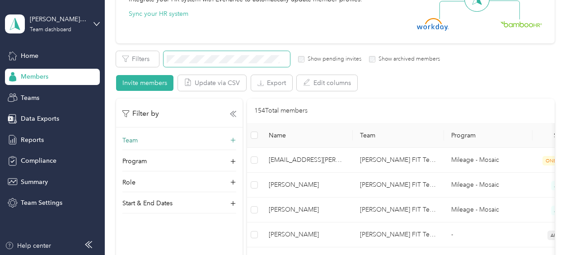  Describe the element at coordinates (333, 59) in the screenshot. I see `label: Show pending invites` at that location.